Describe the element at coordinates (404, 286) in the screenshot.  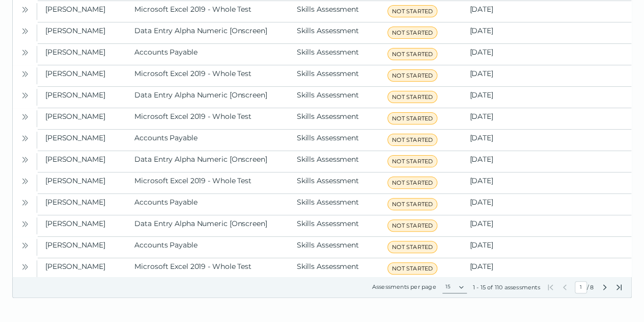
I see `label: Assessments per page` at that location.